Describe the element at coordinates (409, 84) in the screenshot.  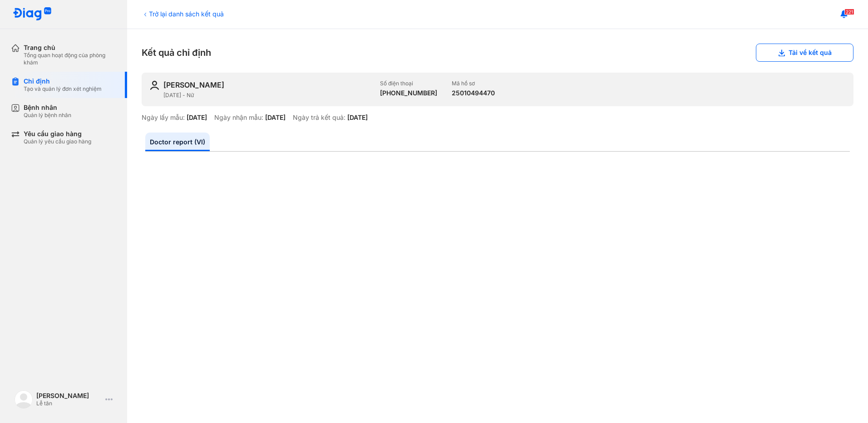
I see `div: Số điện thoại` at that location.